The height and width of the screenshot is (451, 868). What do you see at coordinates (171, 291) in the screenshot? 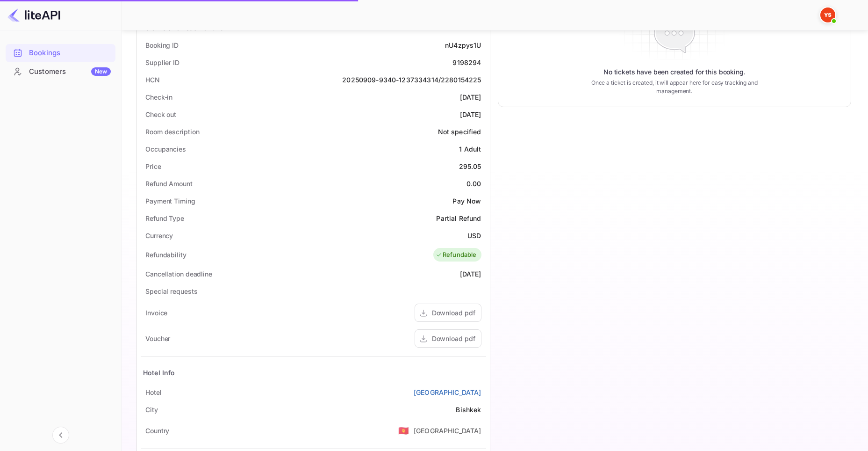
I see `div: Special requests` at bounding box center [171, 291].